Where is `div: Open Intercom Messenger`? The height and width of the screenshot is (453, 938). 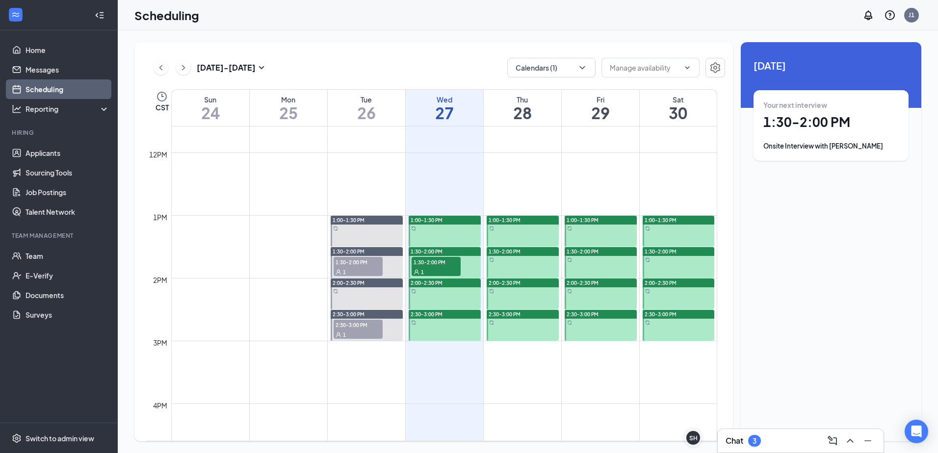
div: Open Intercom Messenger is located at coordinates (916, 432).